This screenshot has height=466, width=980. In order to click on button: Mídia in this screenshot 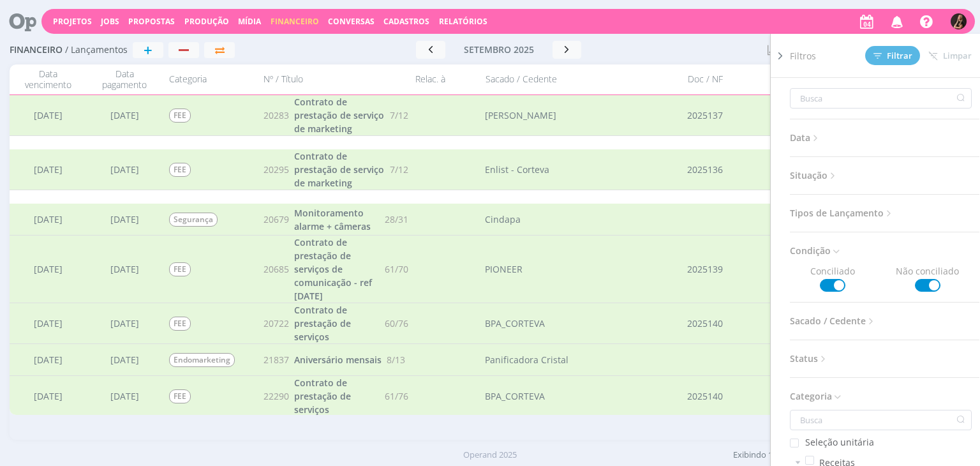, I will do `click(250, 22)`.